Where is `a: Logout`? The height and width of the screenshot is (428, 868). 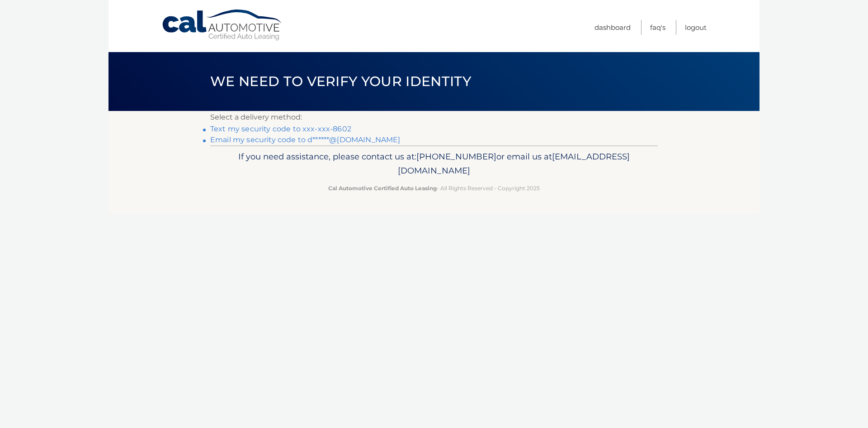 a: Logout is located at coordinates (696, 27).